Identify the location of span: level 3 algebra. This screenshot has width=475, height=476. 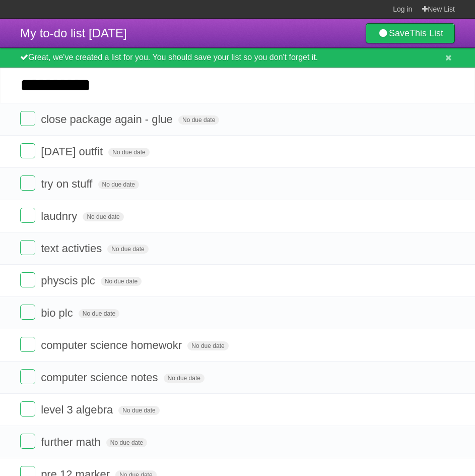
(78, 409).